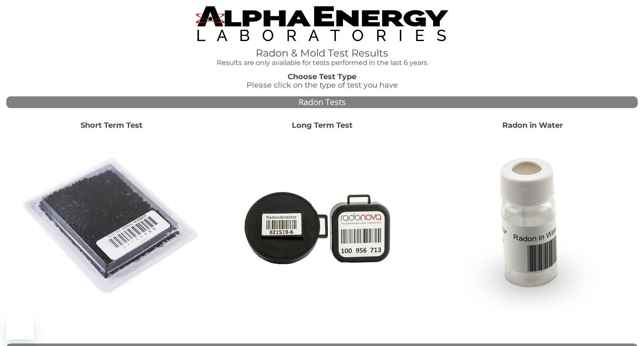  What do you see at coordinates (322, 227) in the screenshot?
I see `img: Radtrak2vsRadtrak3.jpg` at bounding box center [322, 227].